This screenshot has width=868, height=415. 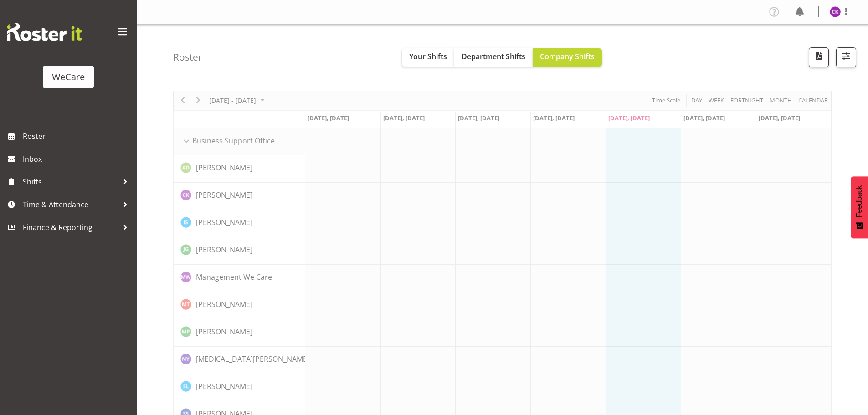 I want to click on span: Time & Attendance, so click(x=71, y=205).